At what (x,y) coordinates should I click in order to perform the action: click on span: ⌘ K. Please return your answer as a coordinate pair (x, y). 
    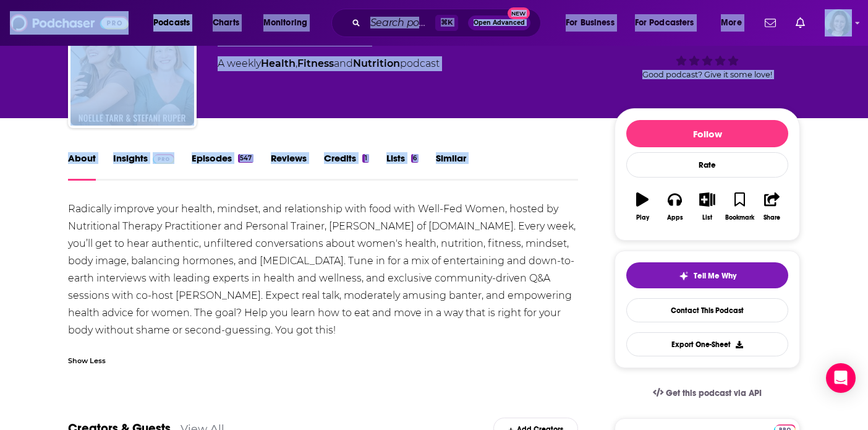
    Looking at the image, I should click on (447, 23).